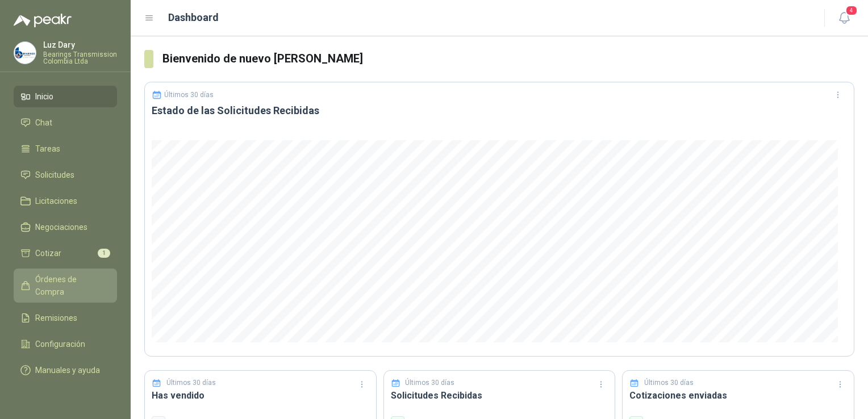 The image size is (868, 419). I want to click on a: Cotizar1, so click(65, 253).